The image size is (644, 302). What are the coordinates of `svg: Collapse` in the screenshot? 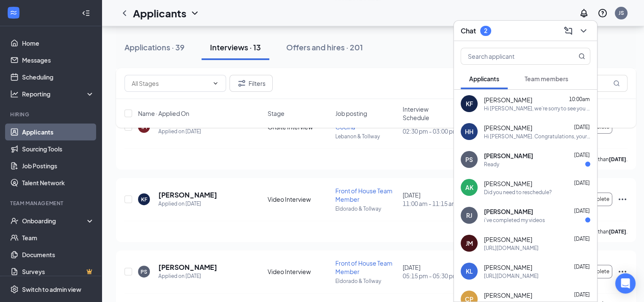 It's located at (86, 13).